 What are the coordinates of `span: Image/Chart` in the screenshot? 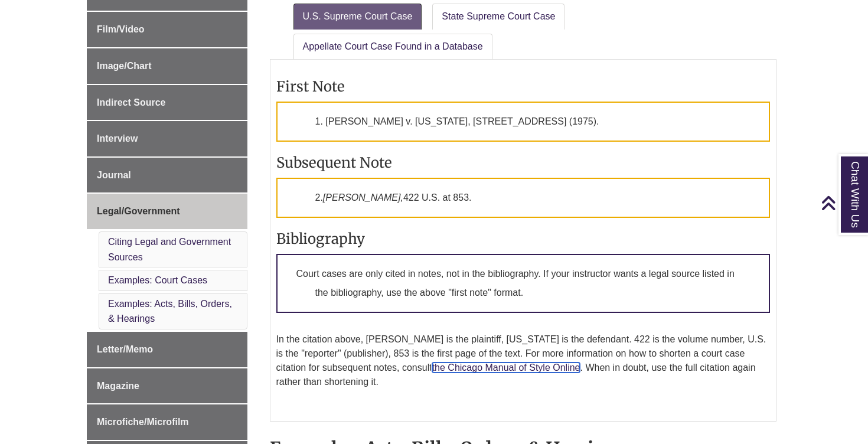 It's located at (124, 66).